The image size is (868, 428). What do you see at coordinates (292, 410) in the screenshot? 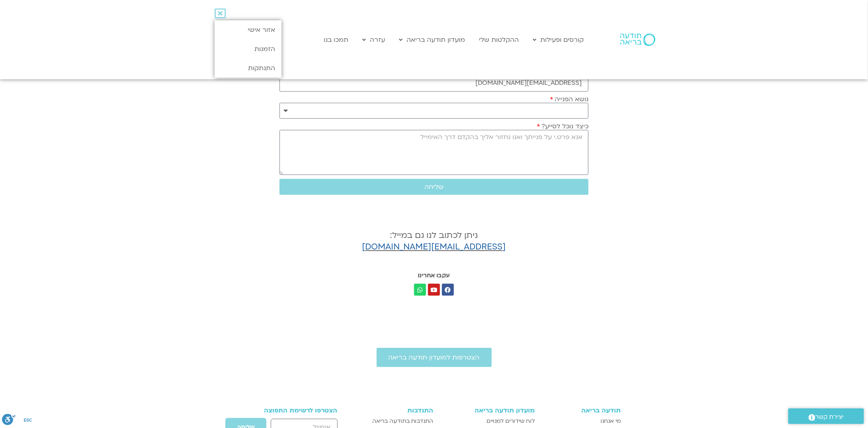
I see `h3: הצטרפו לרשימת התפוצה` at bounding box center [292, 410].